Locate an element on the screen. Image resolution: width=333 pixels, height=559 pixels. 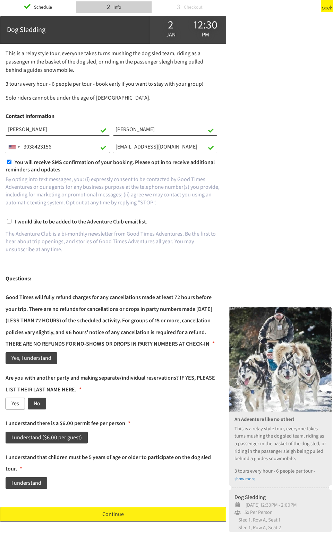
p: I understand that children must be 5 years of age or older to participate on the dog sled tour. is located at coordinates (108, 463).